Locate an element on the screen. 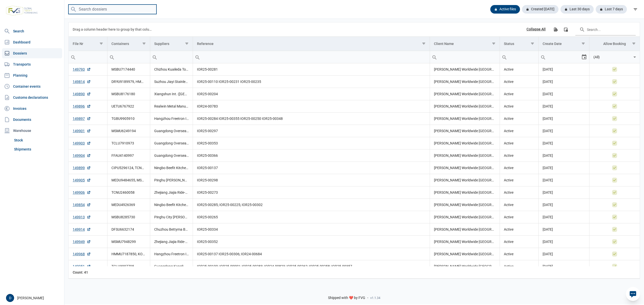  td: Column Status is located at coordinates (519, 44).